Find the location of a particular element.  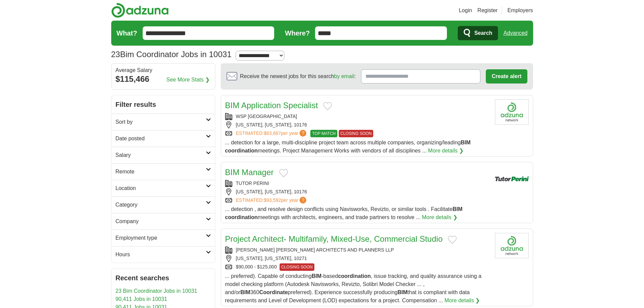

h2: Sort by is located at coordinates (161, 122).